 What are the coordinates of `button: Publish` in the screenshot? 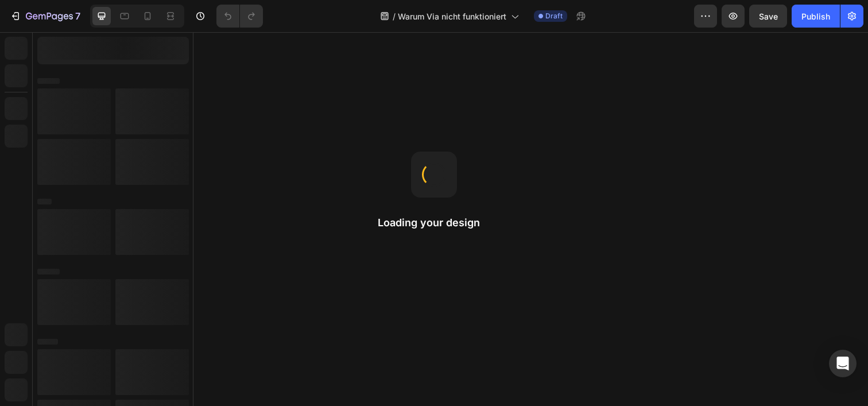 It's located at (816, 16).